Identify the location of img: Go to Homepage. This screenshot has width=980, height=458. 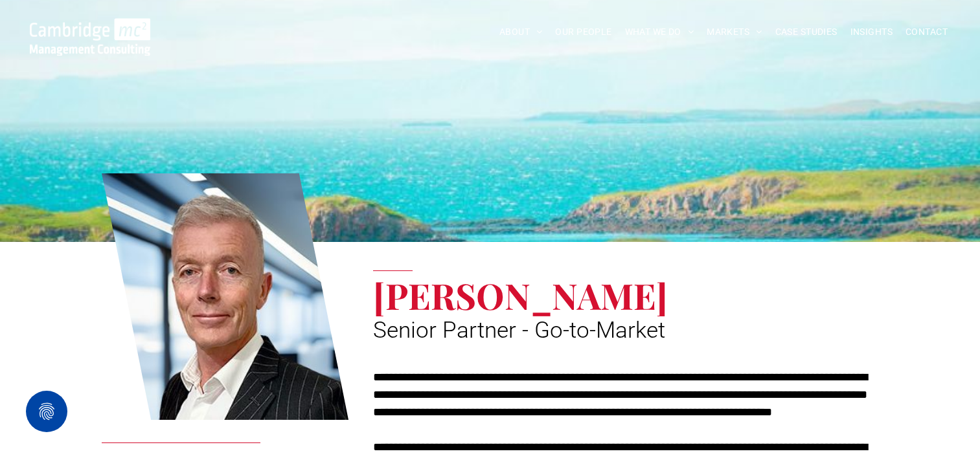
(90, 37).